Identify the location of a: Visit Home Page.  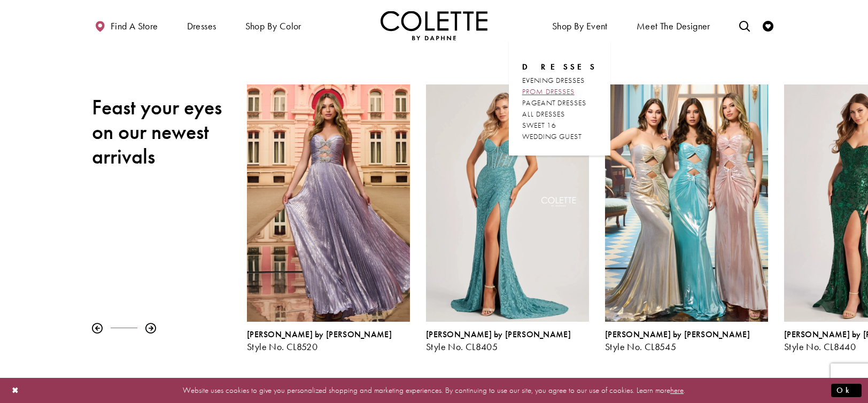
(434, 25).